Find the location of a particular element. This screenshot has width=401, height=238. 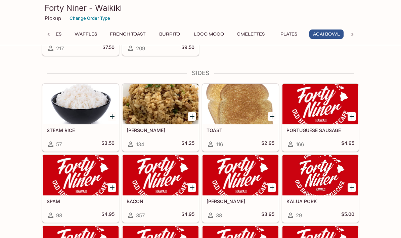

button: Burrito is located at coordinates (170, 34).